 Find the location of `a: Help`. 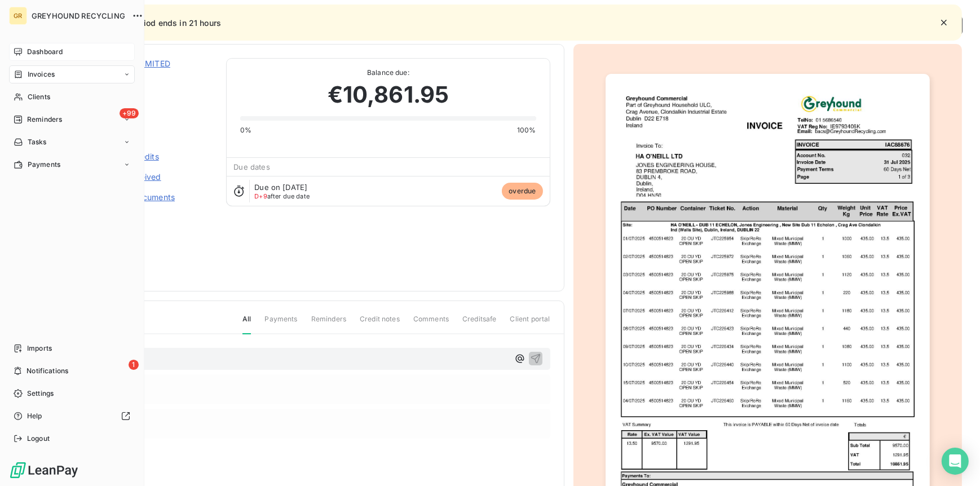

a: Help is located at coordinates (72, 416).